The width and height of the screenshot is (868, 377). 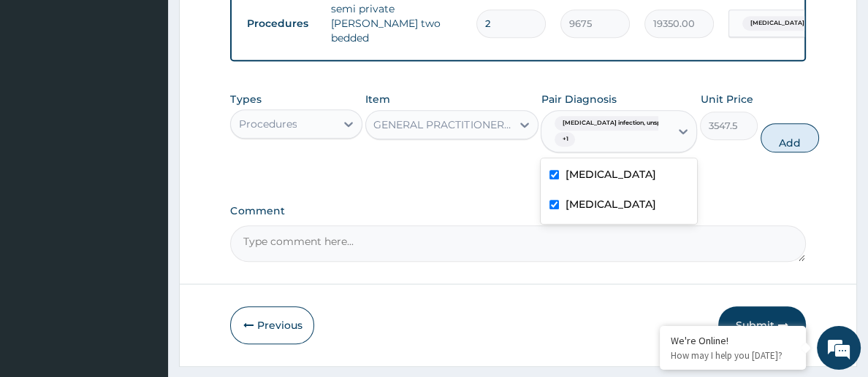 What do you see at coordinates (443, 125) in the screenshot?
I see `div: GENERAL PRACTITIONER CONSULTATION FIRST OUTPATIENT CONSULTATION` at bounding box center [443, 125].